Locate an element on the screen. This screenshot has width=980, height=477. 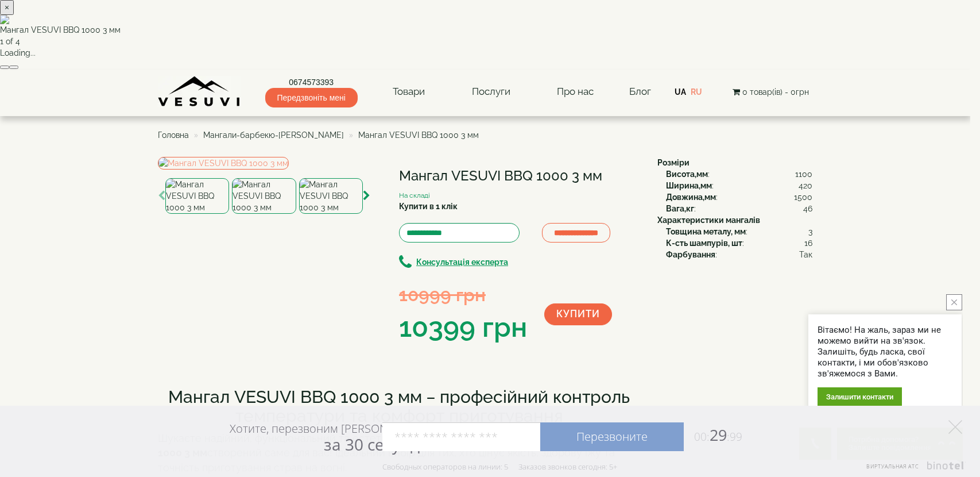
a: Перезвоните is located at coordinates (612, 436).